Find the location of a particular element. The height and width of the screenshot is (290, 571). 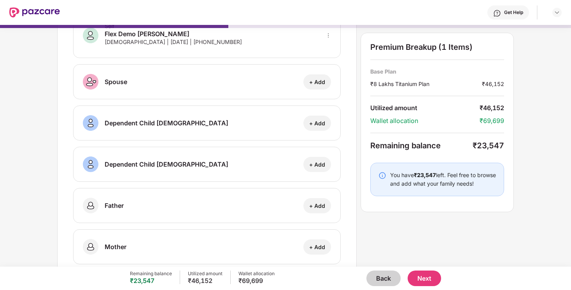

b: ₹23,547 is located at coordinates (425, 175).